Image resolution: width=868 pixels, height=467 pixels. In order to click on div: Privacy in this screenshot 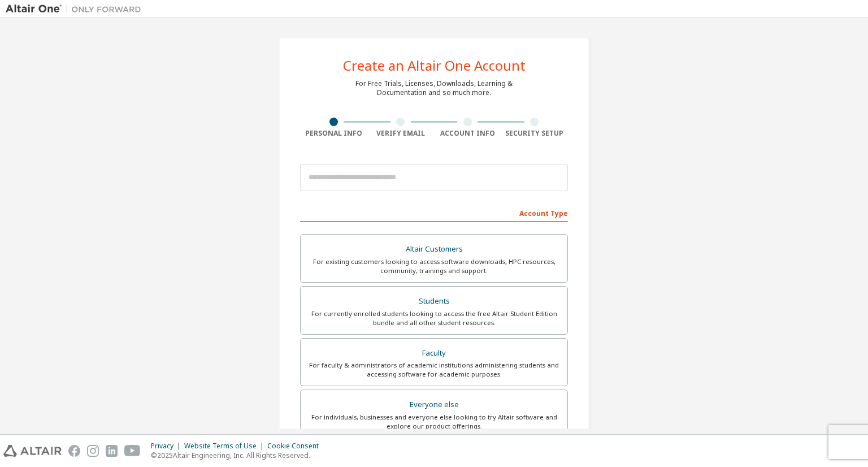, I will do `click(168, 446)`.